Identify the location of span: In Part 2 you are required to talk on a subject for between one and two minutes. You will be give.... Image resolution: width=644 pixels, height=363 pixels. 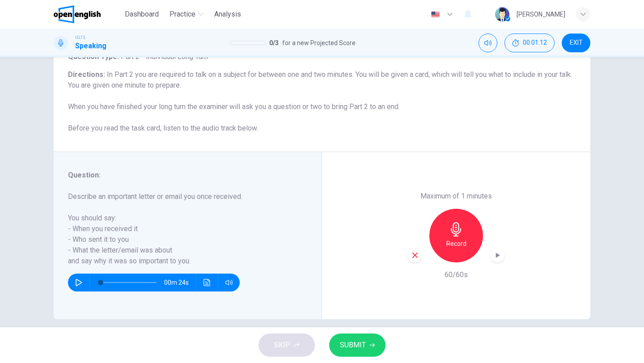
(320, 101).